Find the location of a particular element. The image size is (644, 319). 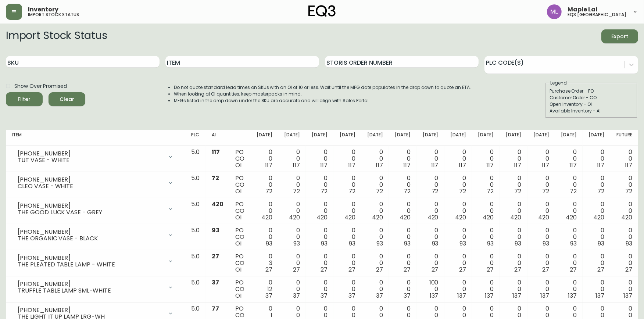

span: Maple Lai is located at coordinates (582, 10).